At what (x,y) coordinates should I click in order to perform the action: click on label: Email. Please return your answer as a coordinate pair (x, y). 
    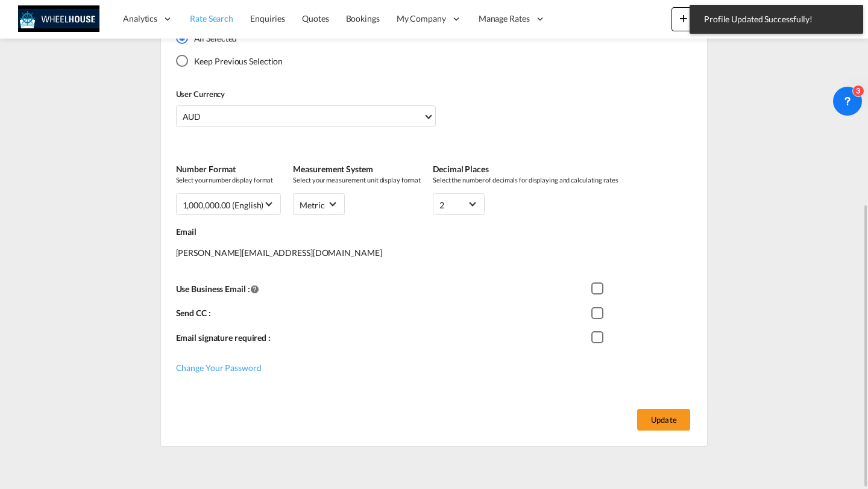
    Looking at the image, I should click on (436, 232).